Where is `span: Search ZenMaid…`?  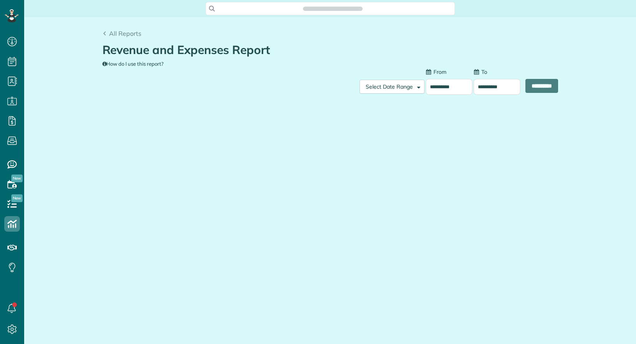 span: Search ZenMaid… is located at coordinates (332, 9).